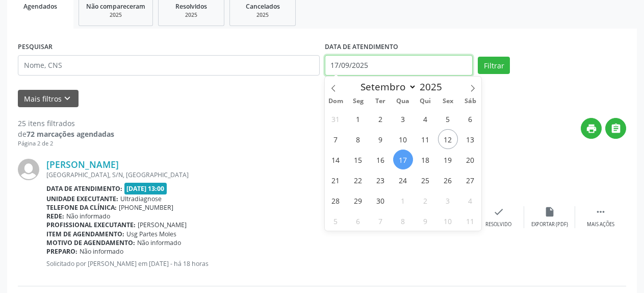 The height and width of the screenshot is (293, 644). Describe the element at coordinates (403, 101) in the screenshot. I see `span: Qua` at that location.